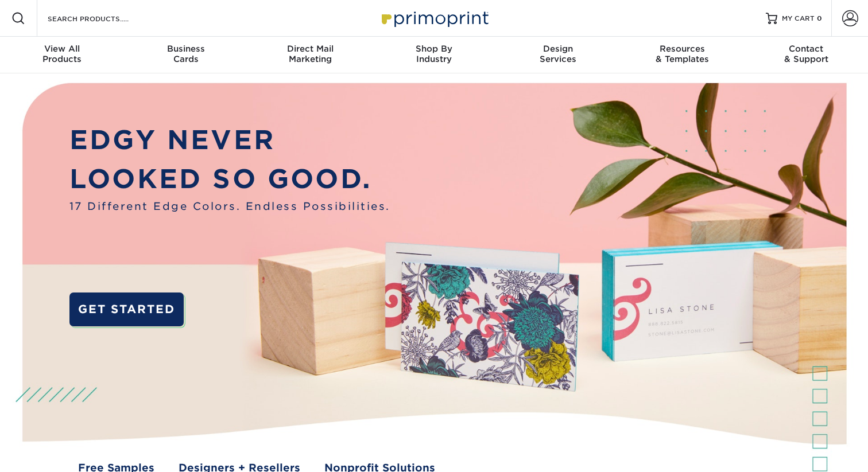 The width and height of the screenshot is (868, 472). Describe the element at coordinates (682, 54) in the screenshot. I see `div: & Templates` at that location.